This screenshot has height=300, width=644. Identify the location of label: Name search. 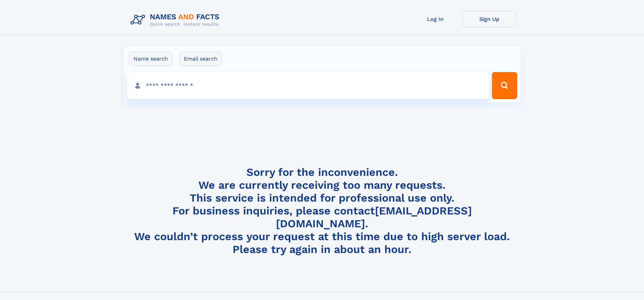
(151, 59).